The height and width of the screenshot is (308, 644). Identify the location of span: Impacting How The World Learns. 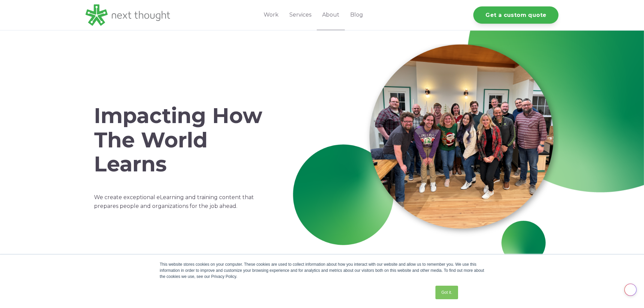
(178, 140).